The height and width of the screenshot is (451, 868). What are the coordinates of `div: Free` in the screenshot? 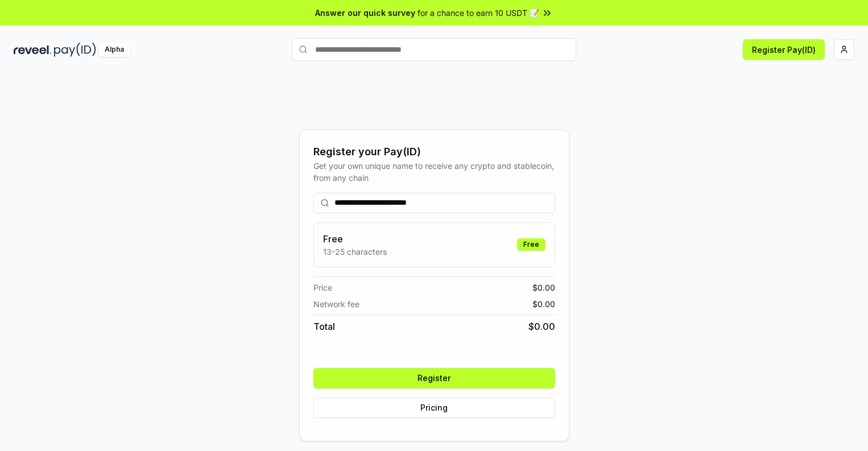 It's located at (531, 244).